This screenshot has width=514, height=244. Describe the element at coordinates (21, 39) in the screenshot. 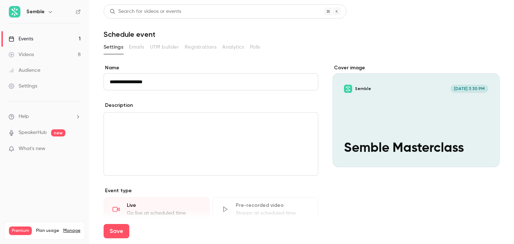

I see `div: Events` at that location.